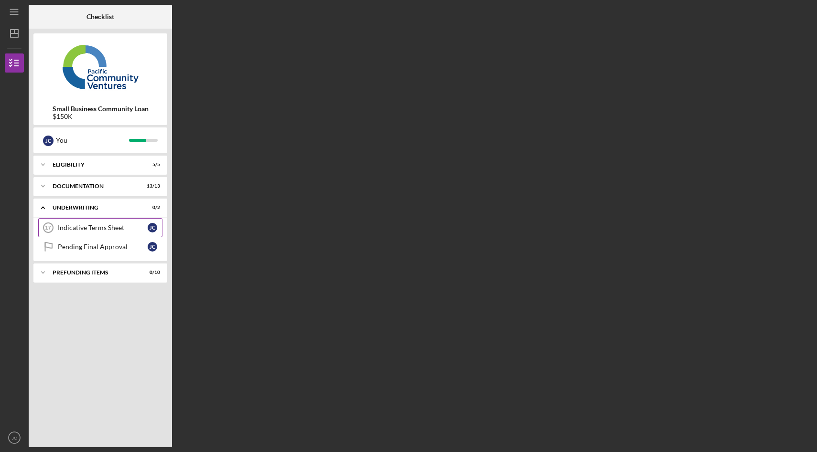 Image resolution: width=817 pixels, height=452 pixels. What do you see at coordinates (151, 208) in the screenshot?
I see `div: 0 / 2` at bounding box center [151, 208].